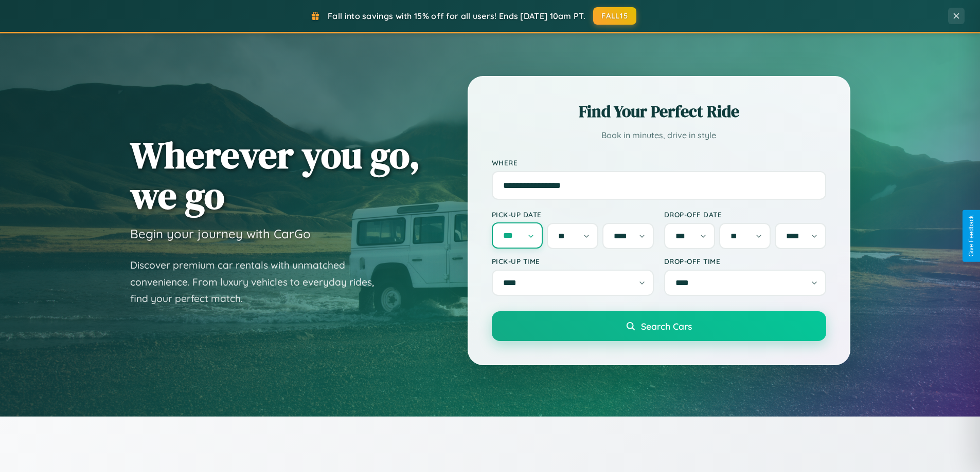 Image resolution: width=980 pixels, height=472 pixels. Describe the element at coordinates (659, 326) in the screenshot. I see `button: Search Cars` at that location.